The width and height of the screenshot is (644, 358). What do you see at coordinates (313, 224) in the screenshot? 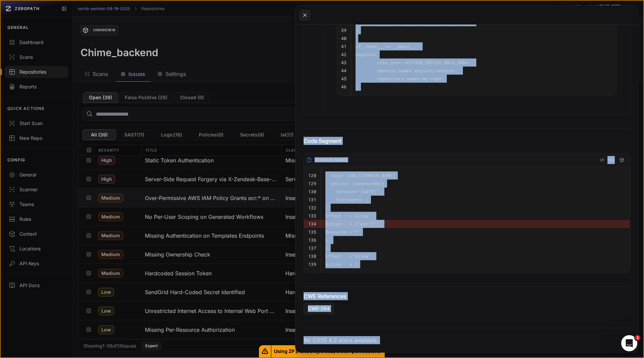
I see `code: 134` at bounding box center [313, 224].